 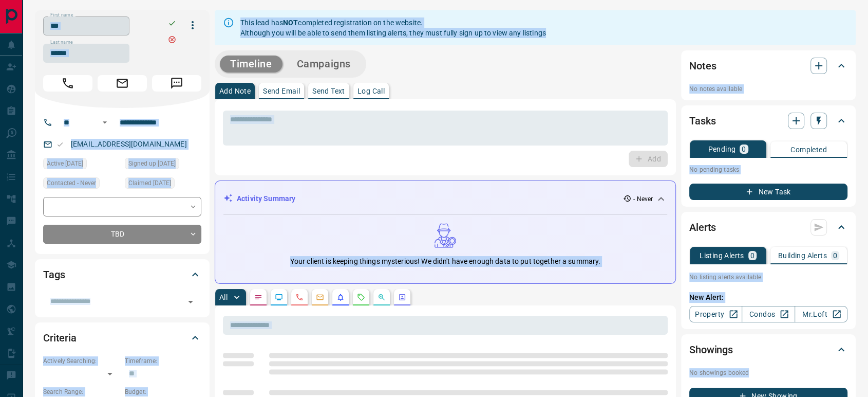 What do you see at coordinates (393, 28) in the screenshot?
I see `div: This lead has completed registration on the website. Although you will be able to send them listi...` at bounding box center [393, 28].